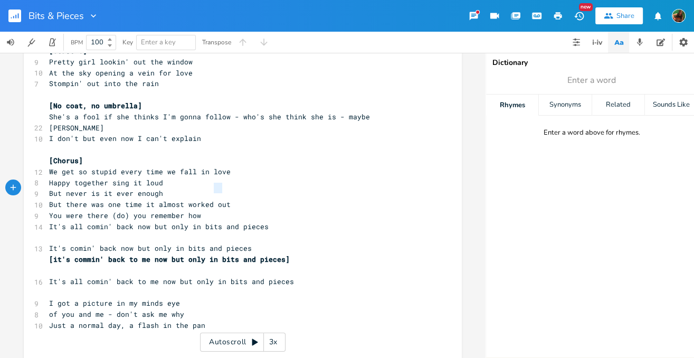 The height and width of the screenshot is (358, 694). I want to click on span: [Chorus], so click(66, 161).